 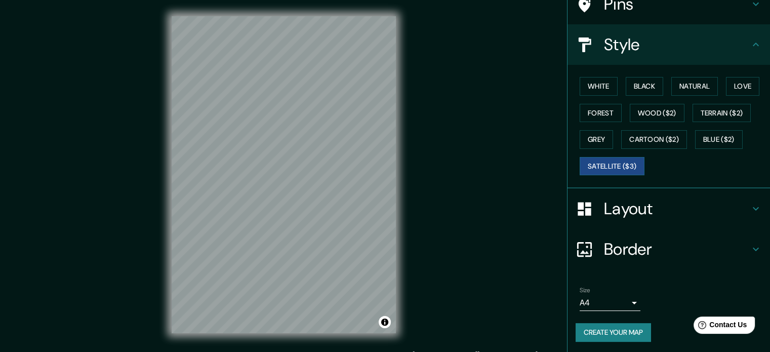 I want to click on h4: Style, so click(x=677, y=45).